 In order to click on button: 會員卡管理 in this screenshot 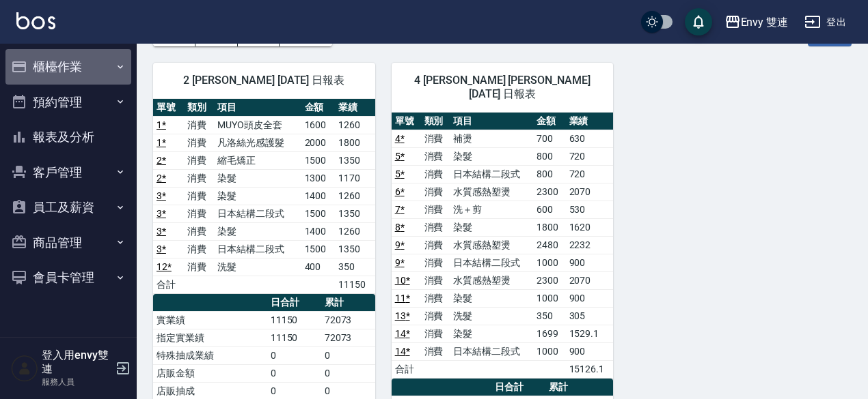, I will do `click(68, 278)`.